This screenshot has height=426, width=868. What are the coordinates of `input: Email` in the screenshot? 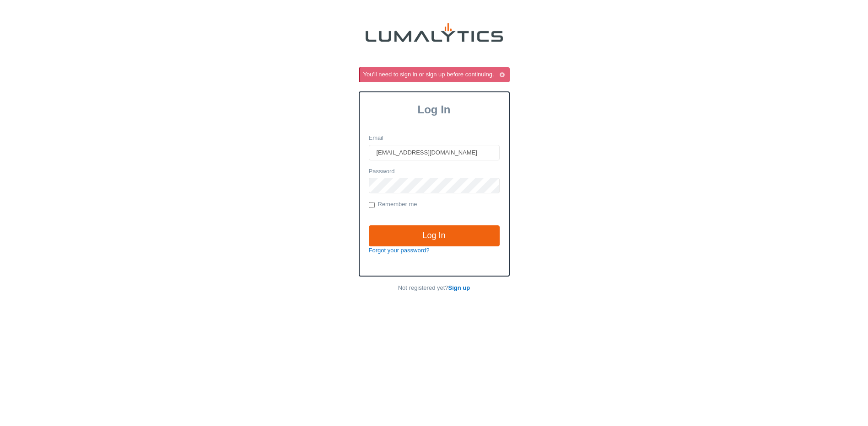 It's located at (434, 153).